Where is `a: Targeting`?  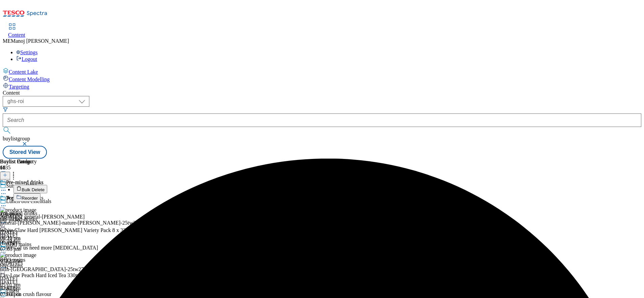
a: Targeting is located at coordinates (322, 86).